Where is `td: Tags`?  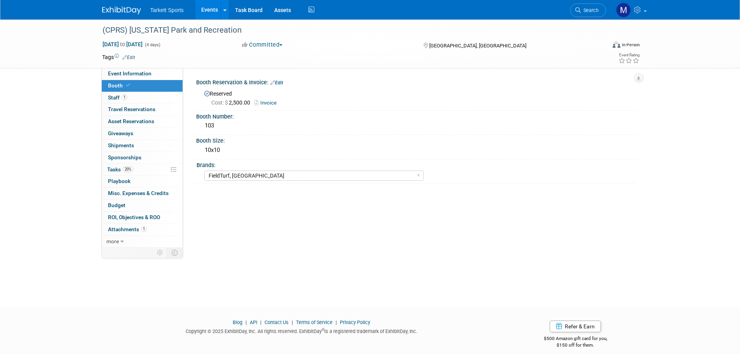 td: Tags is located at coordinates (119, 57).